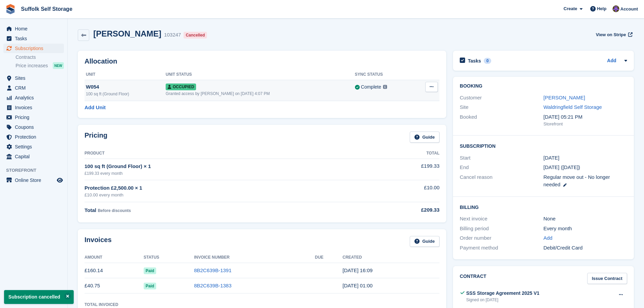 The image size is (644, 308). I want to click on th: Invoice Number, so click(254, 257).